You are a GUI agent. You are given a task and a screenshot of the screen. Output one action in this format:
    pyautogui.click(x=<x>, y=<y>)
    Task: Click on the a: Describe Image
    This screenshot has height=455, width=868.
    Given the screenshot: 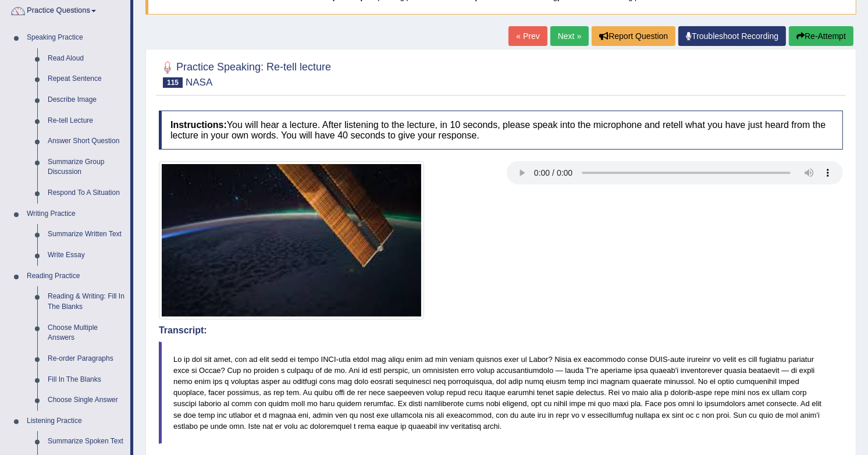 What is the action you would take?
    pyautogui.click(x=86, y=100)
    